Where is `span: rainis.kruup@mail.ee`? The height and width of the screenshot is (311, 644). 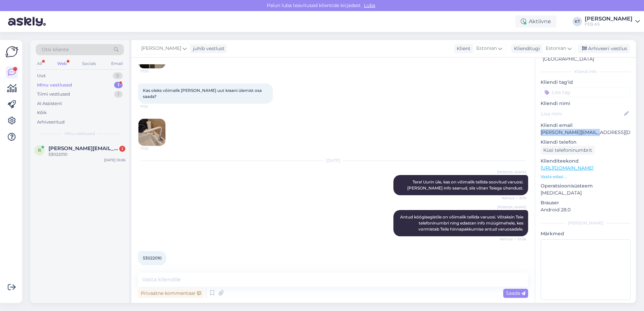
span: rainis.kruup@mail.ee is located at coordinates (83, 148).